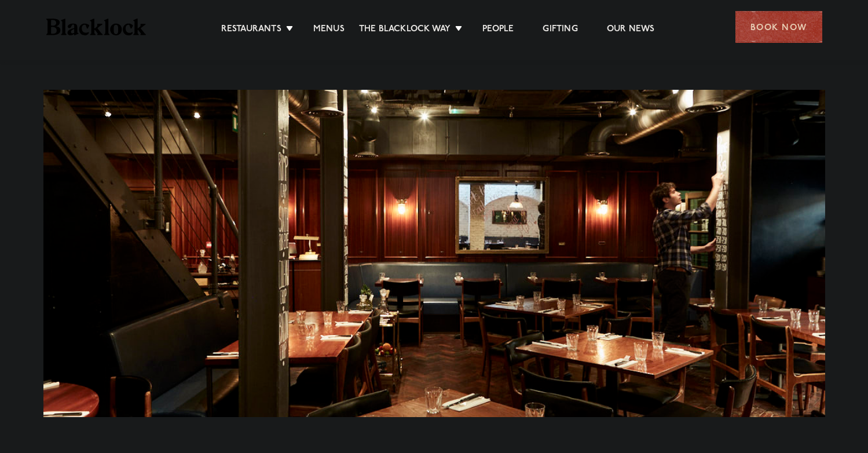  What do you see at coordinates (251, 30) in the screenshot?
I see `a: Restaurants` at bounding box center [251, 30].